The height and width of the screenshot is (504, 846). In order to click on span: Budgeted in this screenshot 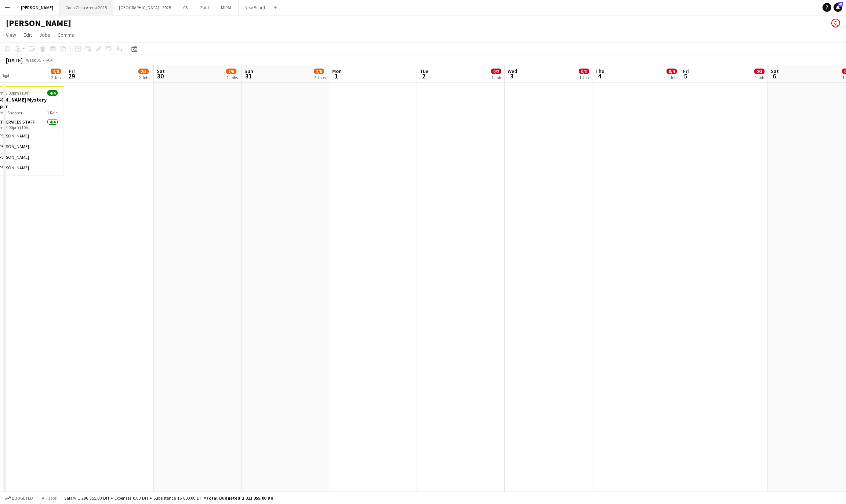, I will do `click(22, 499)`.